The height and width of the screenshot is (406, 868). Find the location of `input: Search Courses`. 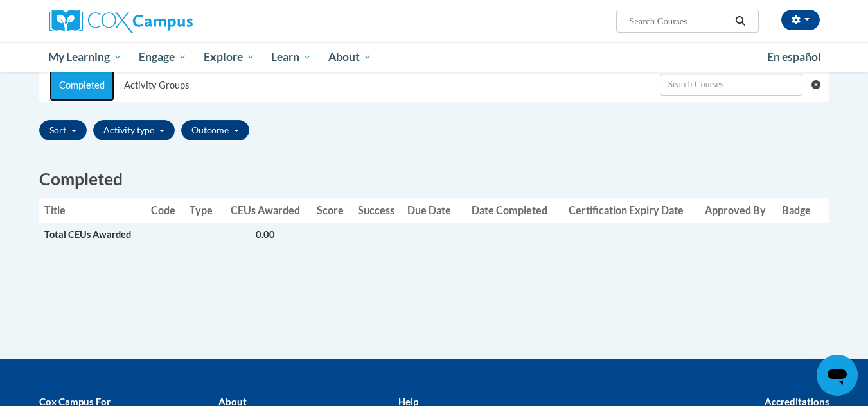

input: Search Courses is located at coordinates (679, 21).